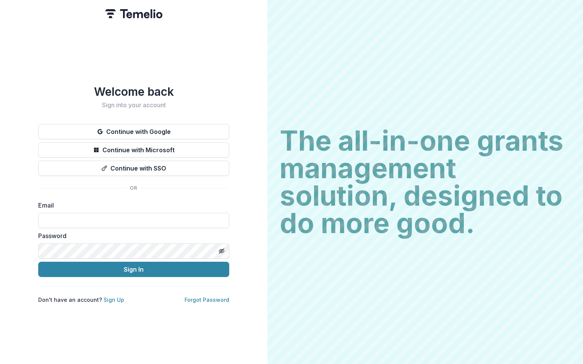 Image resolution: width=583 pixels, height=364 pixels. What do you see at coordinates (134, 14) in the screenshot?
I see `img: Temelio` at bounding box center [134, 14].